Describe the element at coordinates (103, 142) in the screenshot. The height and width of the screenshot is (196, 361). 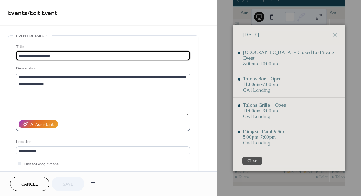
I see `div: Location` at that location.